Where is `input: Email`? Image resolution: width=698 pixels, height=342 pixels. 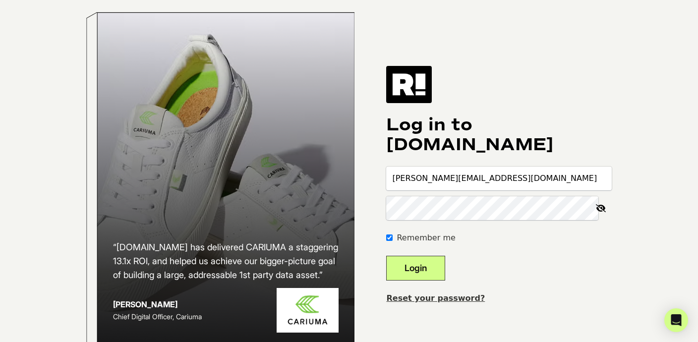 input: Email is located at coordinates (499, 178).